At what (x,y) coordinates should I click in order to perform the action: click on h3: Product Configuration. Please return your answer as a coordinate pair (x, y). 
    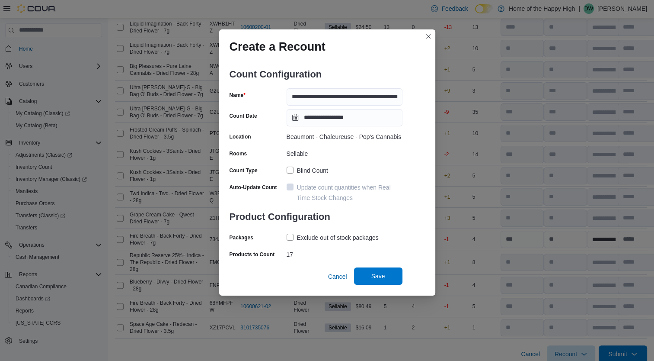
    Looking at the image, I should click on (316, 217).